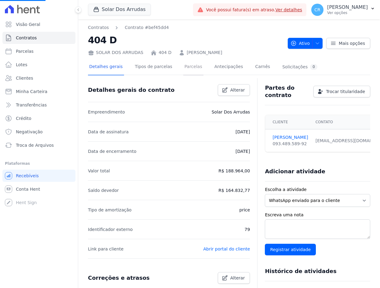 The image size is (380, 288). I want to click on a: Transferências, so click(39, 105).